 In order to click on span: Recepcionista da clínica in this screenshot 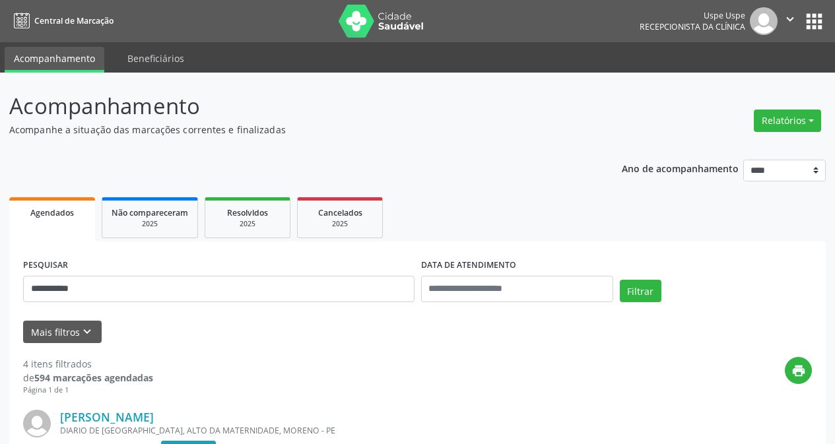, I will do `click(692, 26)`.